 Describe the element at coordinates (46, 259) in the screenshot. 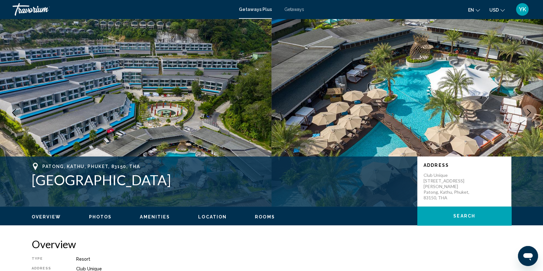

I see `div: Type` at that location.